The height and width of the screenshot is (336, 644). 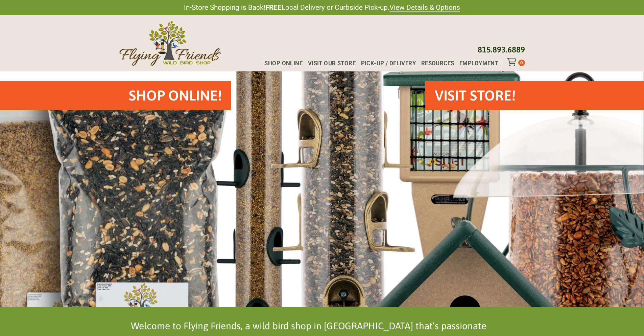 I want to click on span: Employment, so click(x=479, y=64).